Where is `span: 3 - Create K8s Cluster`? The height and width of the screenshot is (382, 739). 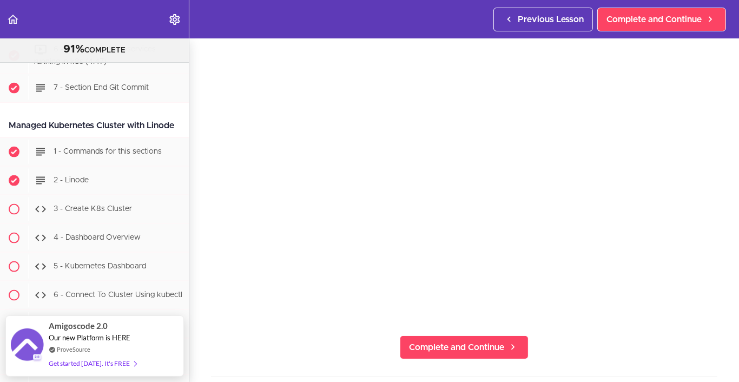
span: 3 - Create K8s Cluster is located at coordinates (93, 209).